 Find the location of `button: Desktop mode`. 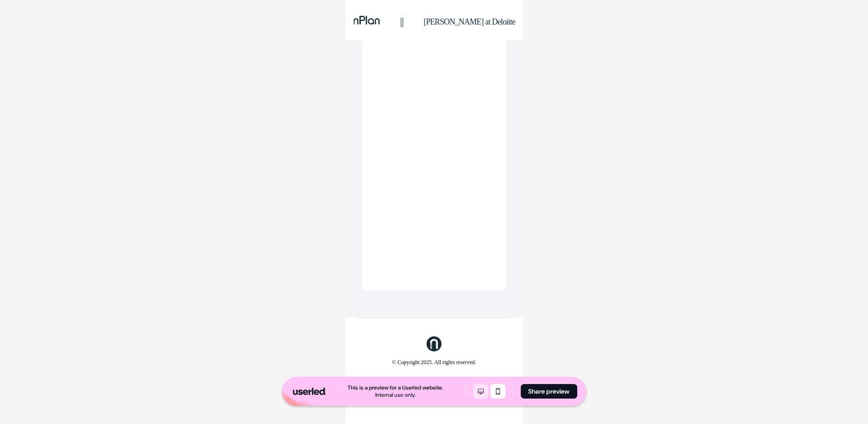

button: Desktop mode is located at coordinates (480, 390).